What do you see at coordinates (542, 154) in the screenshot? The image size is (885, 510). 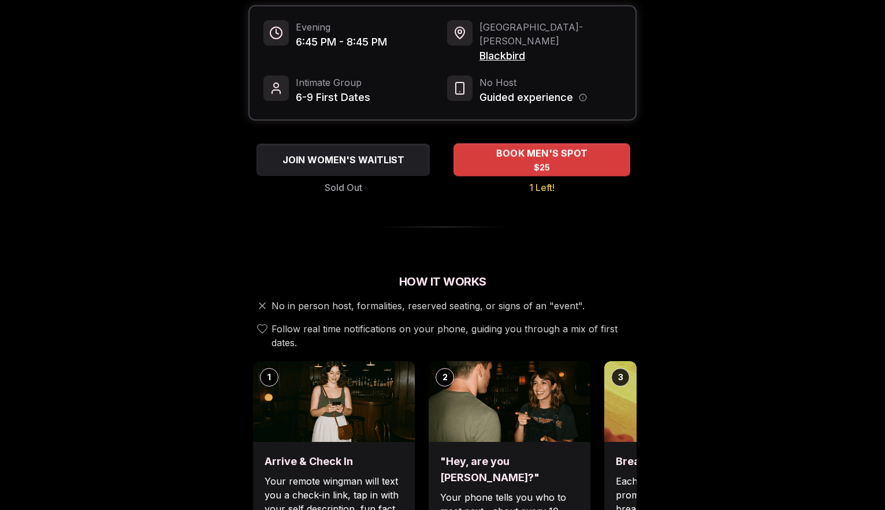 I see `span: BOOK MEN'S SPOT` at bounding box center [542, 154].